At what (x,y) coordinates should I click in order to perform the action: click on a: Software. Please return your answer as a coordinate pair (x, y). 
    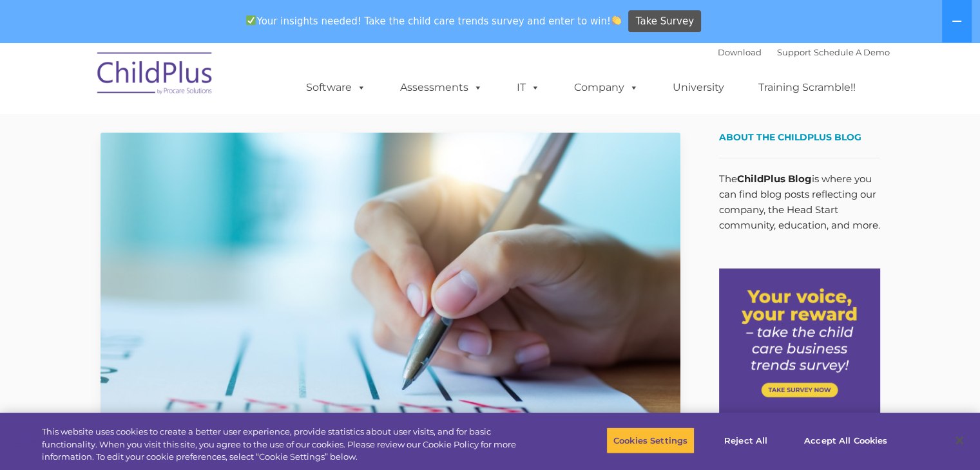
    Looking at the image, I should click on (336, 88).